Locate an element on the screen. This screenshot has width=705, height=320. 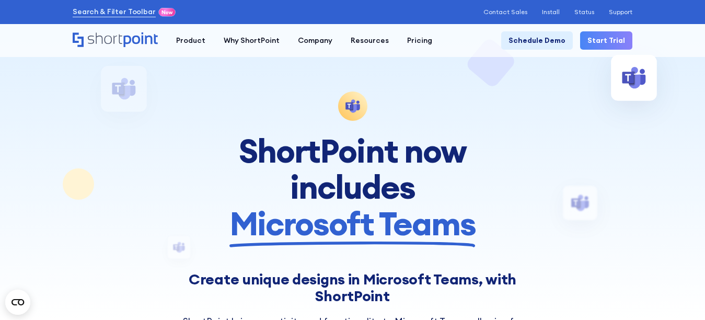
a: Resources is located at coordinates (369, 40).